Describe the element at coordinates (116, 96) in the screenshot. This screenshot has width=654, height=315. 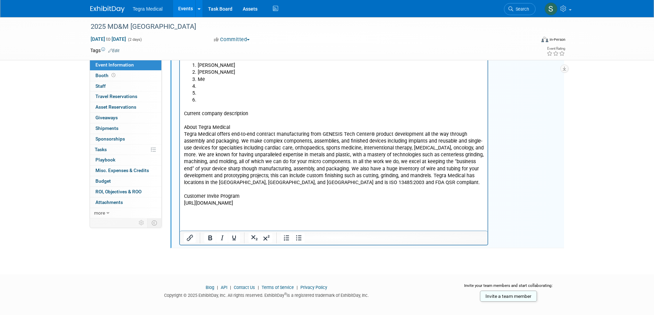
I see `span: Travel Reservations` at that location.